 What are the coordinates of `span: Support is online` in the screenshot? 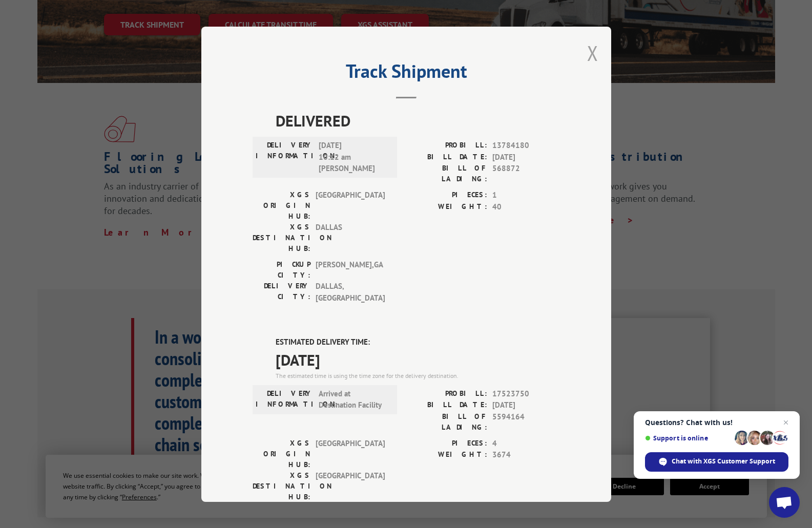 It's located at (688, 438).